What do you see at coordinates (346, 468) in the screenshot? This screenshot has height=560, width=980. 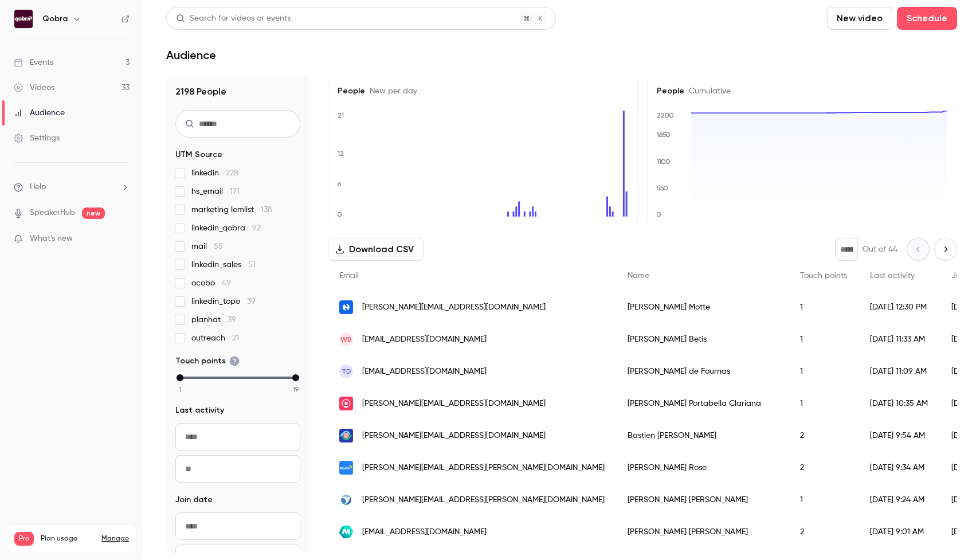 I see `img: modulrfinance.com` at bounding box center [346, 468].